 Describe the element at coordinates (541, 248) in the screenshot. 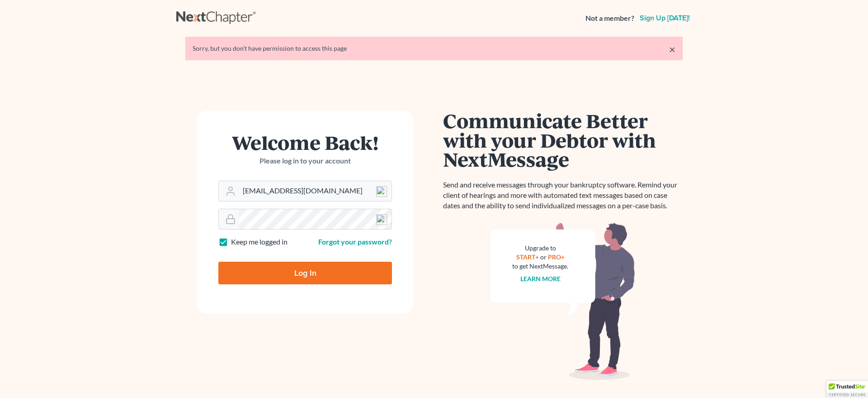

I see `div: Upgrade to` at that location.